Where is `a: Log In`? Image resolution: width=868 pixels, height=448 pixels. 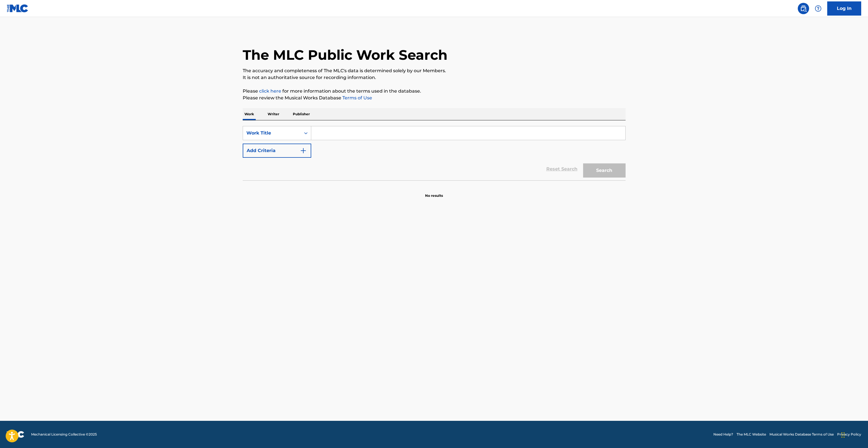 a: Log In is located at coordinates (845, 8).